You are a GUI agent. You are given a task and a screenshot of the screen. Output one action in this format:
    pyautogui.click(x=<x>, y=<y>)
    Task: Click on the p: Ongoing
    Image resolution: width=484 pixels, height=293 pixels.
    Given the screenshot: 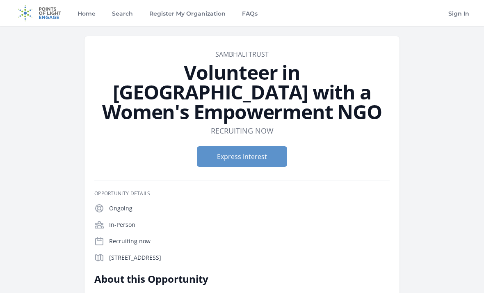 What is the action you would take?
    pyautogui.click(x=249, y=208)
    